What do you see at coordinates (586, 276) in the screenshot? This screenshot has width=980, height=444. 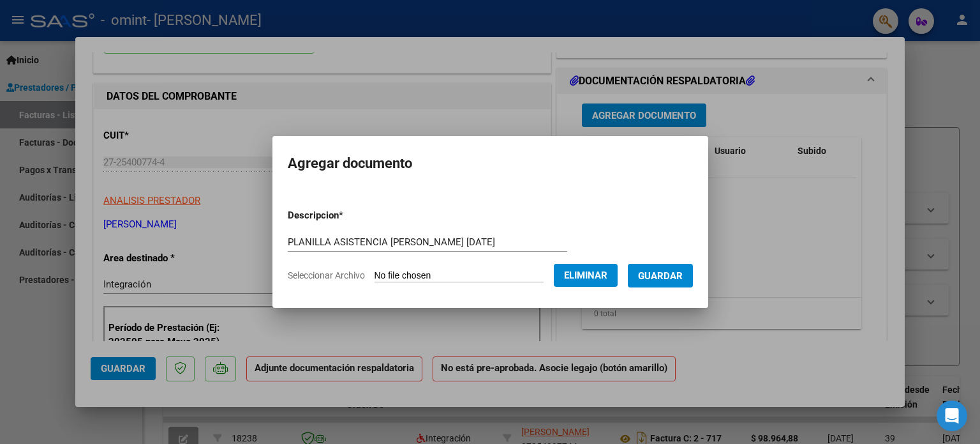 I see `span: Eliminar` at bounding box center [586, 276].